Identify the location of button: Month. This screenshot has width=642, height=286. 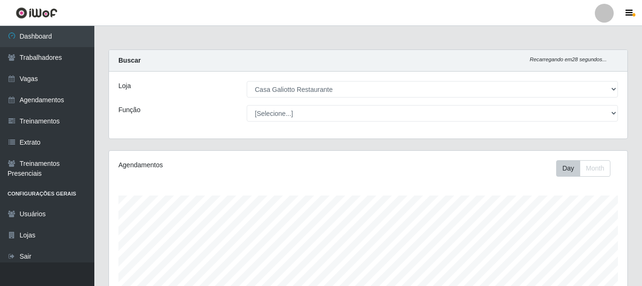
(595, 168).